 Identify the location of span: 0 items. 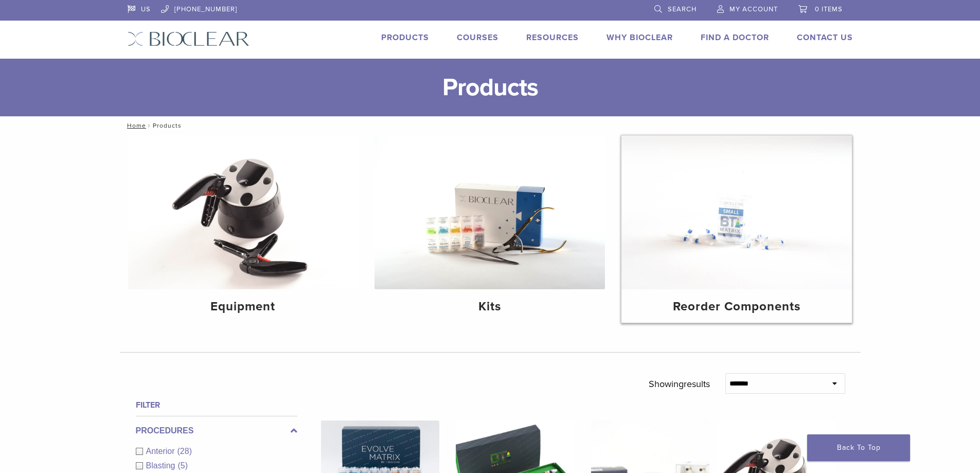
(829, 9).